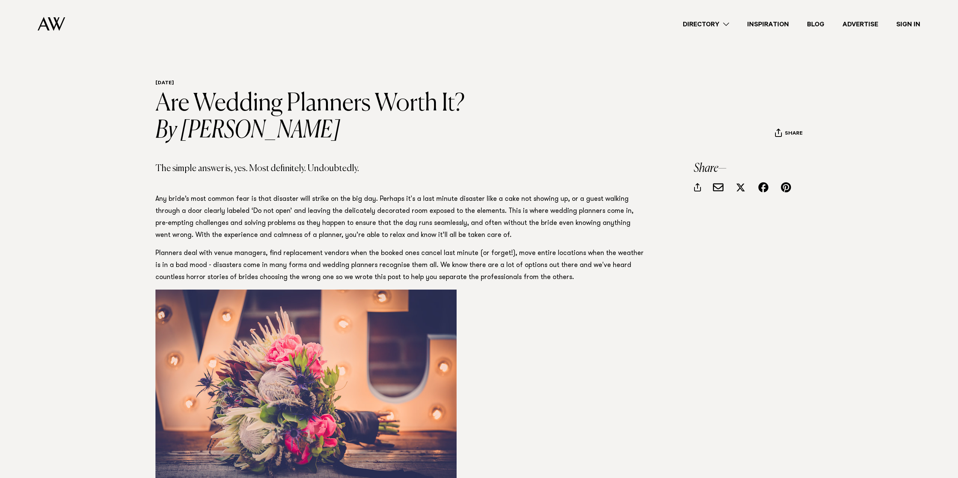  I want to click on a: Directory, so click(705, 24).